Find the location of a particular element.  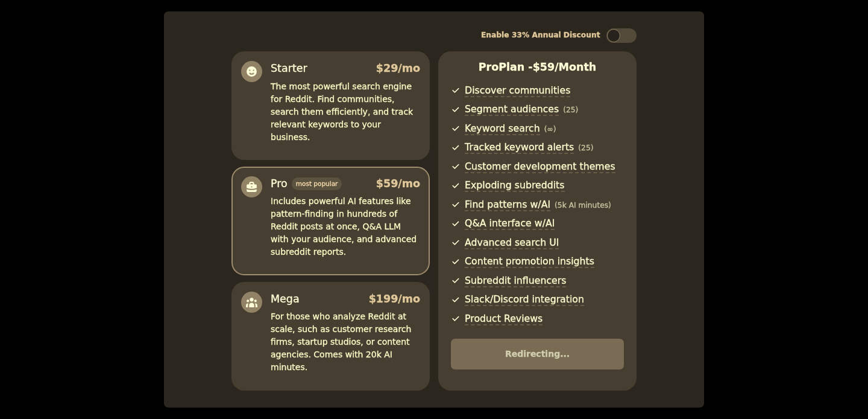

span: $ 199 /mo is located at coordinates (394, 298).